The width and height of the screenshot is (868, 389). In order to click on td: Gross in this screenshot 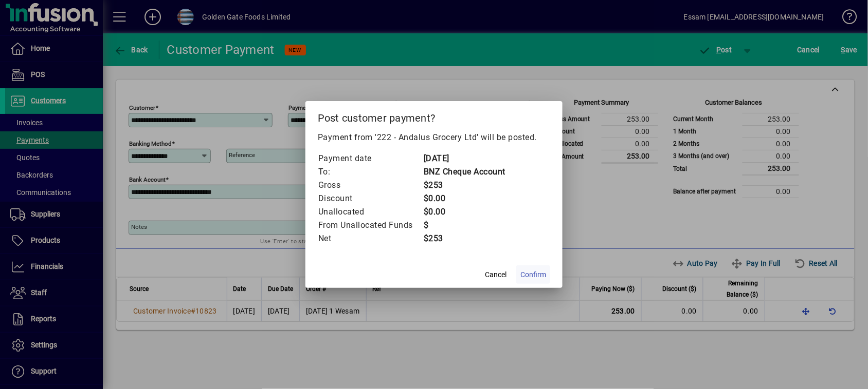, I will do `click(370, 185)`.